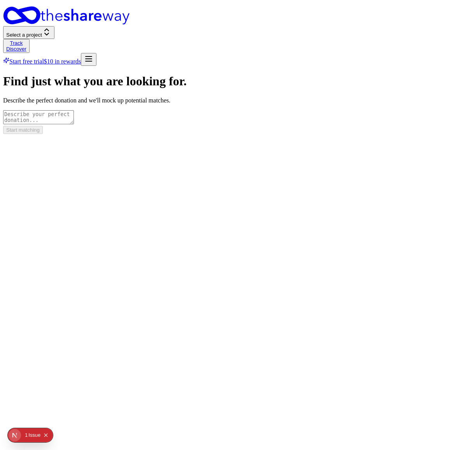 The width and height of the screenshot is (476, 450). I want to click on button: Select a project, so click(29, 32).